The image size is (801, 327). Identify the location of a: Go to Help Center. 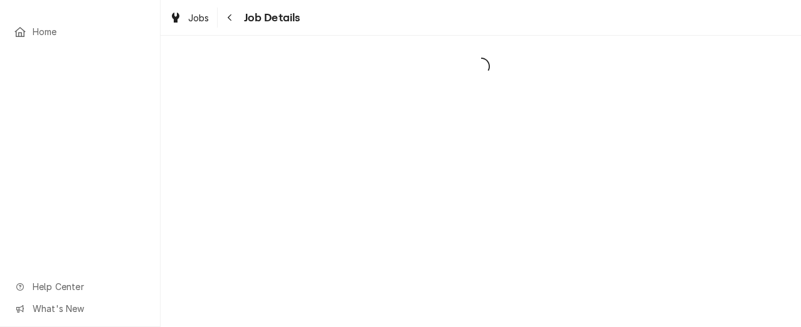
(80, 287).